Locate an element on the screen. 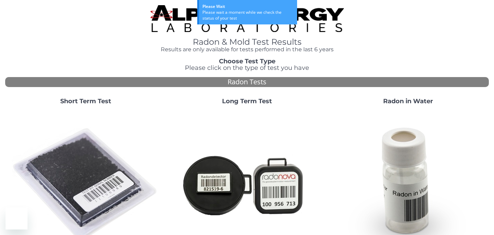 This screenshot has width=494, height=235. div: Please wait a moment while we check the status of your test is located at coordinates (248, 15).